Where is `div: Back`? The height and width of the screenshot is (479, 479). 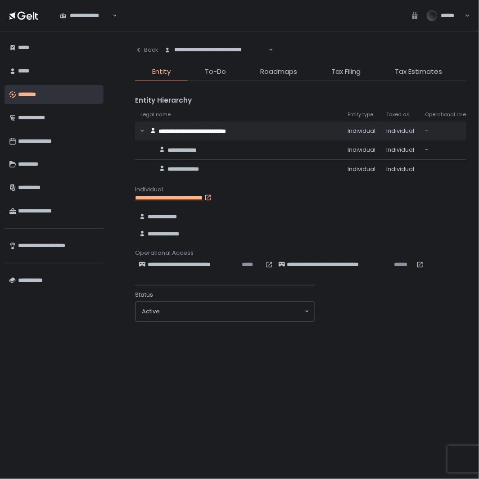
div: Back is located at coordinates (147, 50).